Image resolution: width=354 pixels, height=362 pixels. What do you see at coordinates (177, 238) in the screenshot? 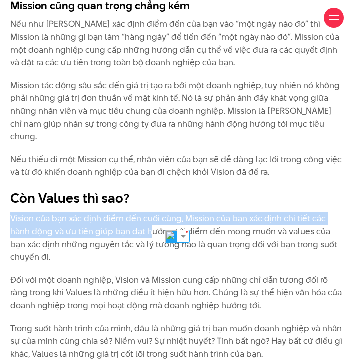
I see `p: Vision của bạn xác định điểm đến cuối cùng, Mission của bạn xác định chi tiết các hành động và ưu...` at bounding box center [177, 238].